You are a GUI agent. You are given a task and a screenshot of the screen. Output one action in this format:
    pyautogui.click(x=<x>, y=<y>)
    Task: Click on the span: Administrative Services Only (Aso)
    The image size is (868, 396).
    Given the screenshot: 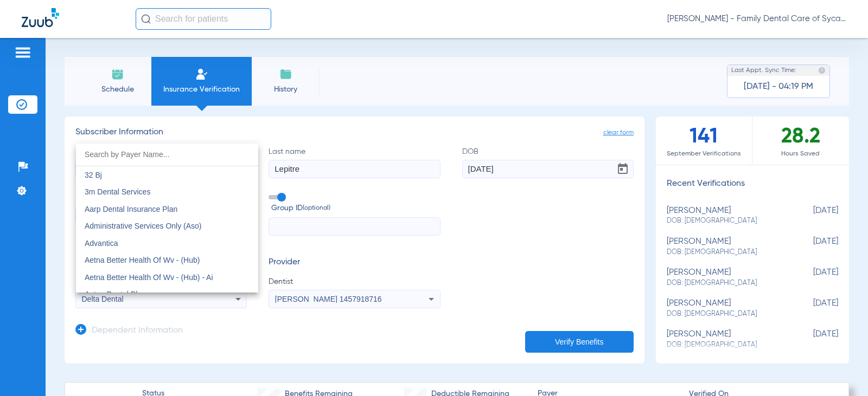 What is the action you would take?
    pyautogui.click(x=144, y=227)
    